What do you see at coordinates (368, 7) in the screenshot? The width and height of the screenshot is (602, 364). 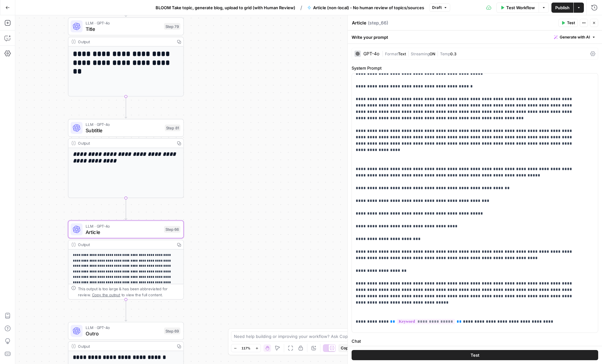 I see `span: Article (non-local) - No human review of topics/sources` at bounding box center [368, 7].